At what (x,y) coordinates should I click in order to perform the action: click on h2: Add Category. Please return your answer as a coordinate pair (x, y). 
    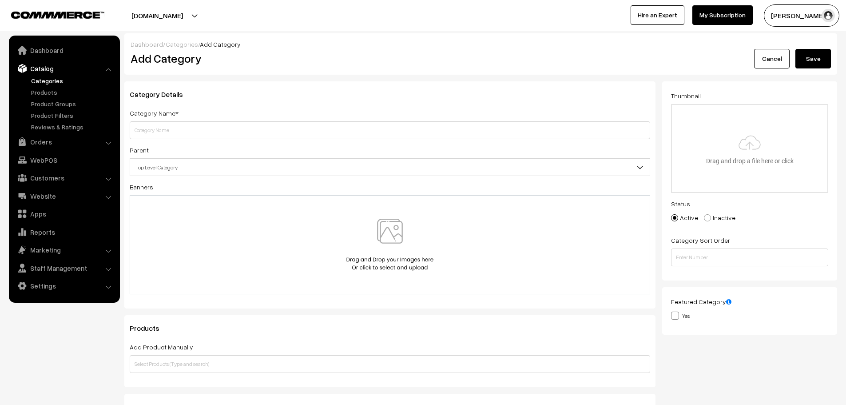
    Looking at the image, I should click on (391, 58).